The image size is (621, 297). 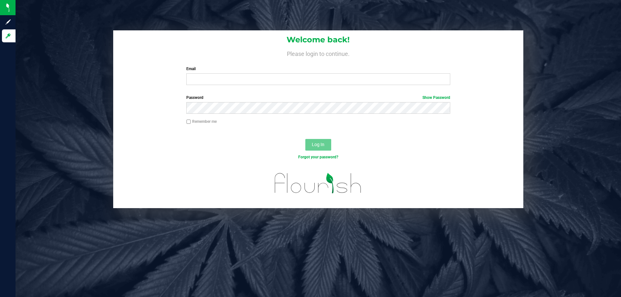 What do you see at coordinates (8, 36) in the screenshot?
I see `inline-svg: Log in` at bounding box center [8, 36].